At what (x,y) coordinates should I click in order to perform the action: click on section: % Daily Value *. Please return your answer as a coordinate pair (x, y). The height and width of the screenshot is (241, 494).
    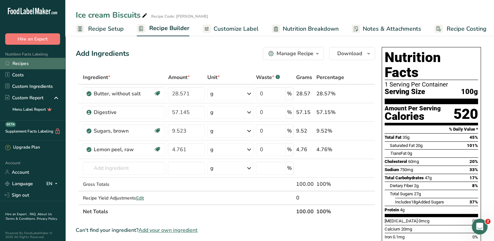
    Looking at the image, I should click on (431, 129).